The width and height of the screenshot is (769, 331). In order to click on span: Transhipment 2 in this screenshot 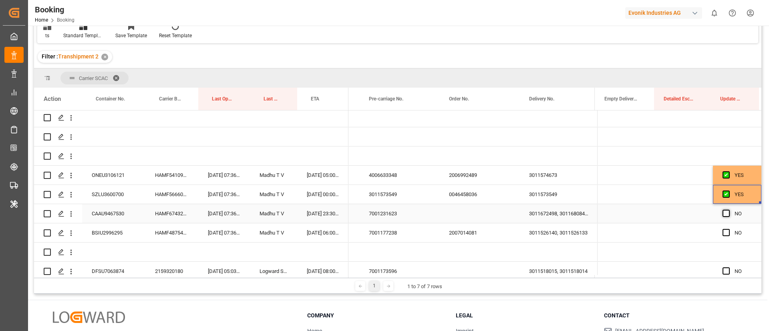, I will do `click(78, 56)`.